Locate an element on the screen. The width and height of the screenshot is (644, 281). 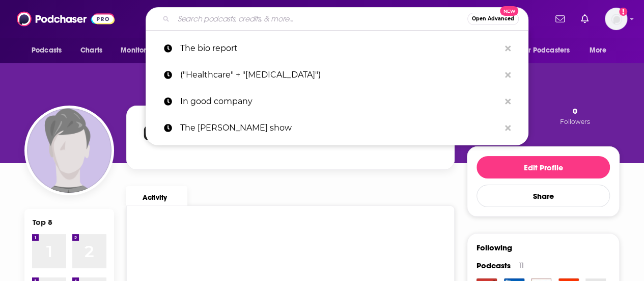
img: Ryan is located at coordinates (69, 151).